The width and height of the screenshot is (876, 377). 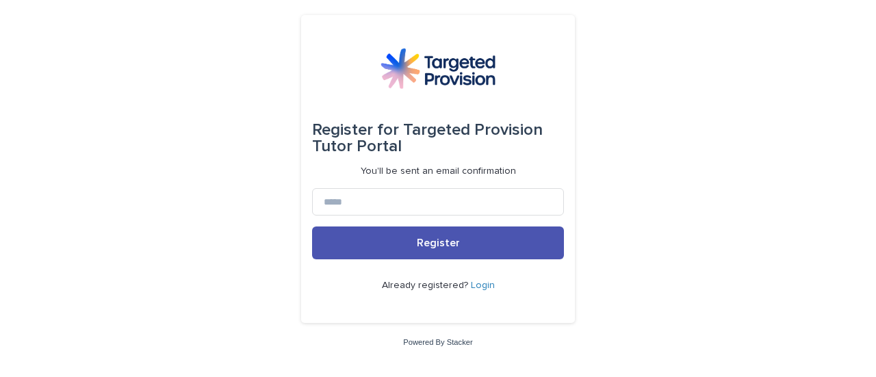 I want to click on img: M5nRWzHhSzIhMunXDL62, so click(x=438, y=68).